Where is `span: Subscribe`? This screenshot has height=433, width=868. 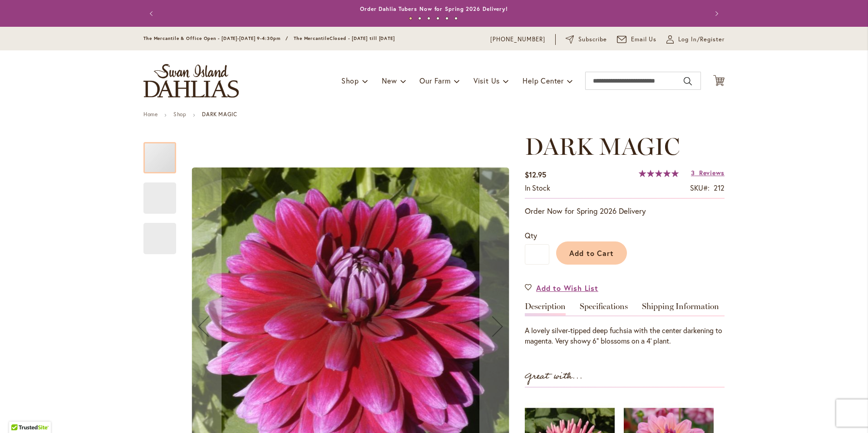 span: Subscribe is located at coordinates (592, 40).